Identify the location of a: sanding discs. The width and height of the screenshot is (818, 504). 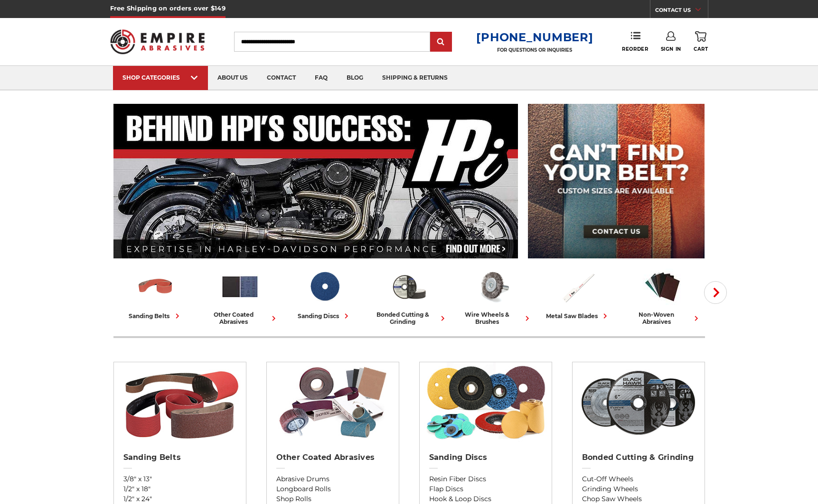
(325, 294).